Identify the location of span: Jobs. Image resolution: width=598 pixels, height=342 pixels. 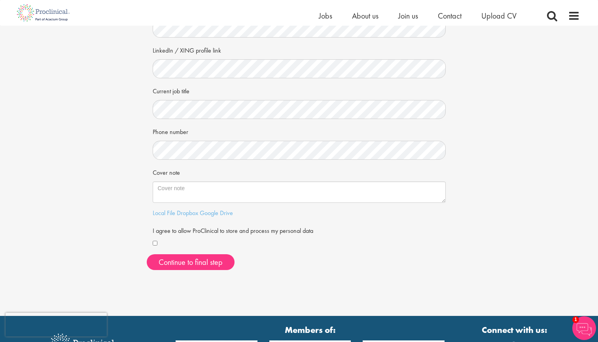
(326, 16).